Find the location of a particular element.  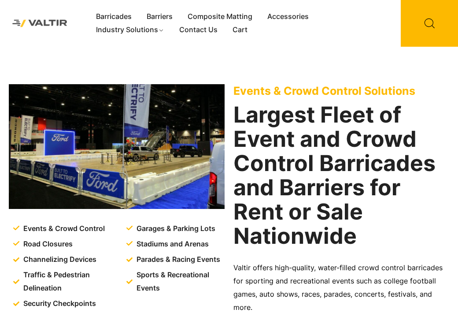

a: Industry Solutions is located at coordinates (130, 30).